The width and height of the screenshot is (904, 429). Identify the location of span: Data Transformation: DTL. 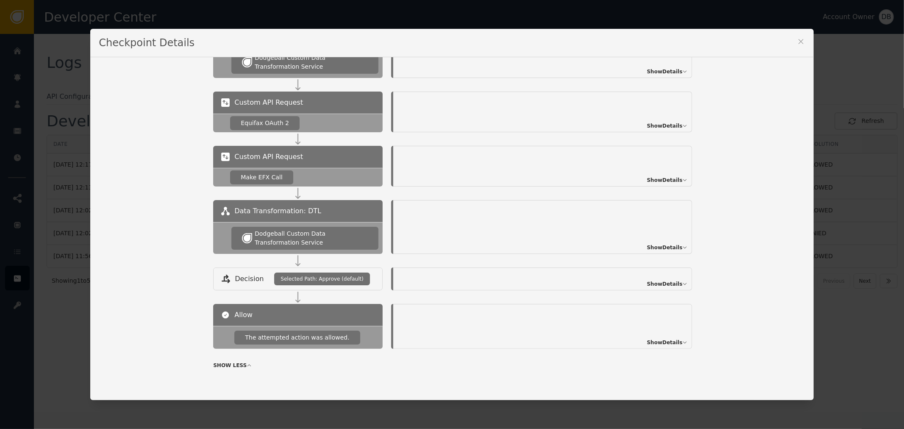
(278, 211).